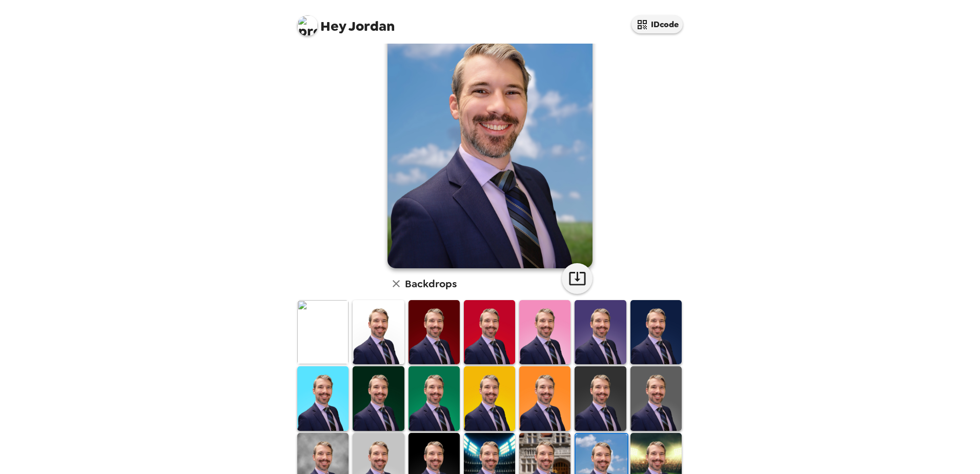 The width and height of the screenshot is (980, 474). What do you see at coordinates (333, 26) in the screenshot?
I see `span: Hey` at bounding box center [333, 26].